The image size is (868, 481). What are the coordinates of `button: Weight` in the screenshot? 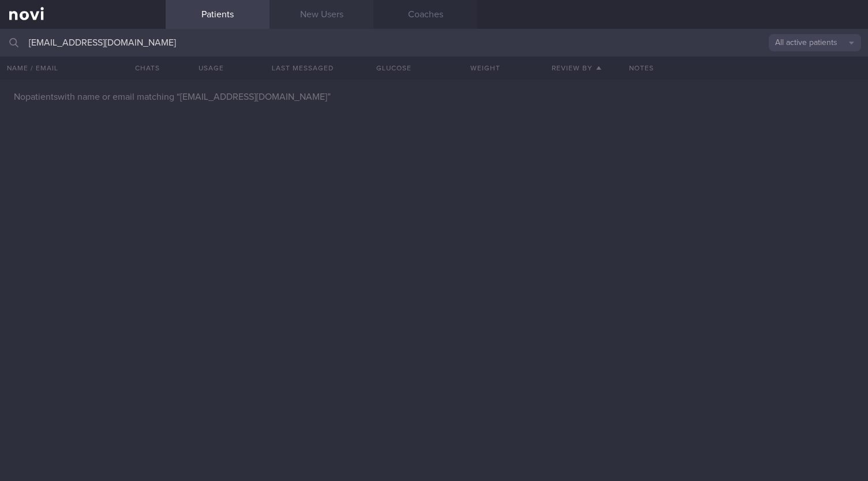 It's located at (486, 68).